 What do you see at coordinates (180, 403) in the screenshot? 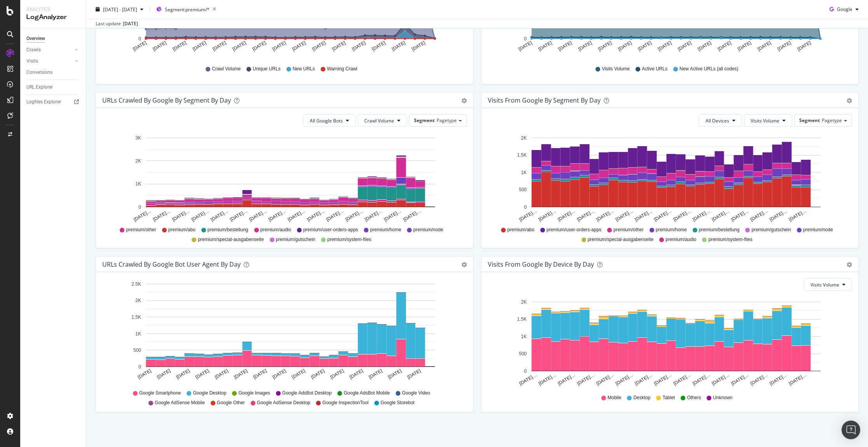
I see `span: Google AdSense Mobile` at bounding box center [180, 403].